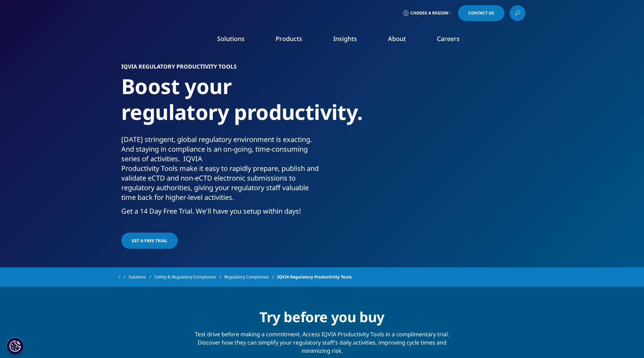 The width and height of the screenshot is (644, 358). Describe the element at coordinates (322, 340) in the screenshot. I see `div: Test drive before making a commitment. Access IQVIA Productivity Tools in a complimentary trial. ...` at that location.